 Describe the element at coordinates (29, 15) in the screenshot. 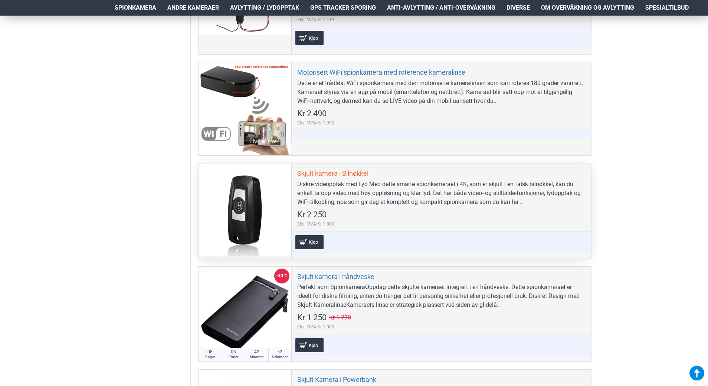

I see `div: v 4.0.25` at that location.